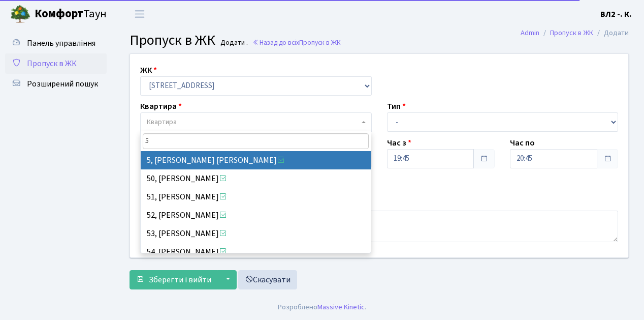  I want to click on nav: breadcrumb, so click(574, 33).